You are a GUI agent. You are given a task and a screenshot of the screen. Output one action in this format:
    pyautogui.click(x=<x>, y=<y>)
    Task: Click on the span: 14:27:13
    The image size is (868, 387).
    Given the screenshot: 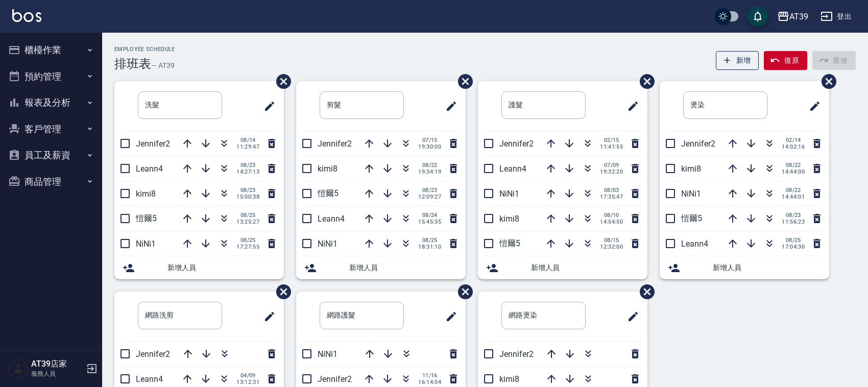 What is the action you would take?
    pyautogui.click(x=248, y=171)
    